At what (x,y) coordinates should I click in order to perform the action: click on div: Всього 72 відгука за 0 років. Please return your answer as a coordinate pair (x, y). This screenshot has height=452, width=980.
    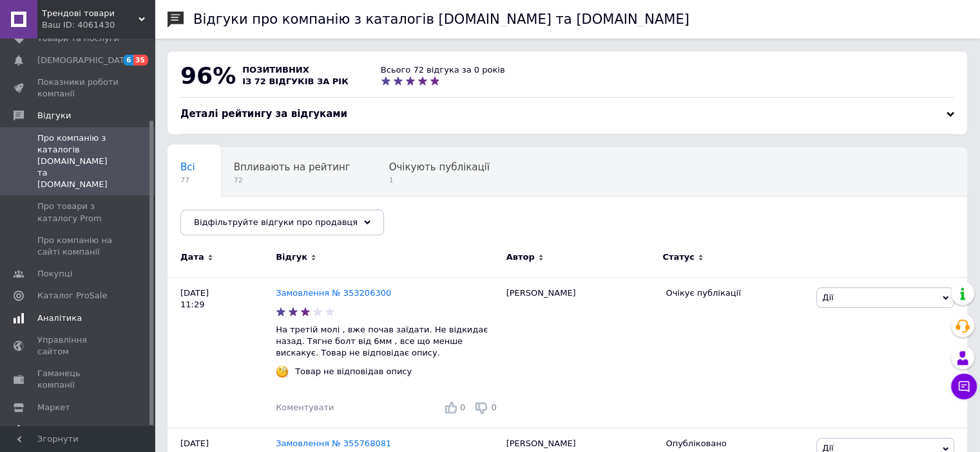
    Looking at the image, I should click on (442, 70).